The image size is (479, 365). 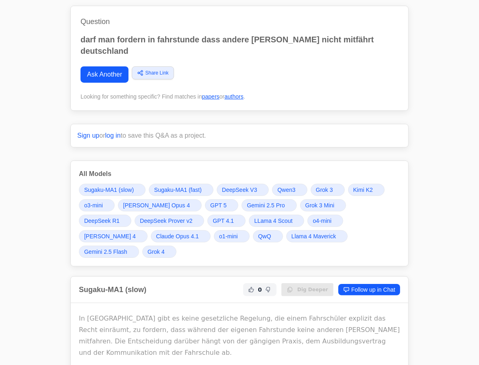 What do you see at coordinates (328, 190) in the screenshot?
I see `a: Grok 3` at bounding box center [328, 190].